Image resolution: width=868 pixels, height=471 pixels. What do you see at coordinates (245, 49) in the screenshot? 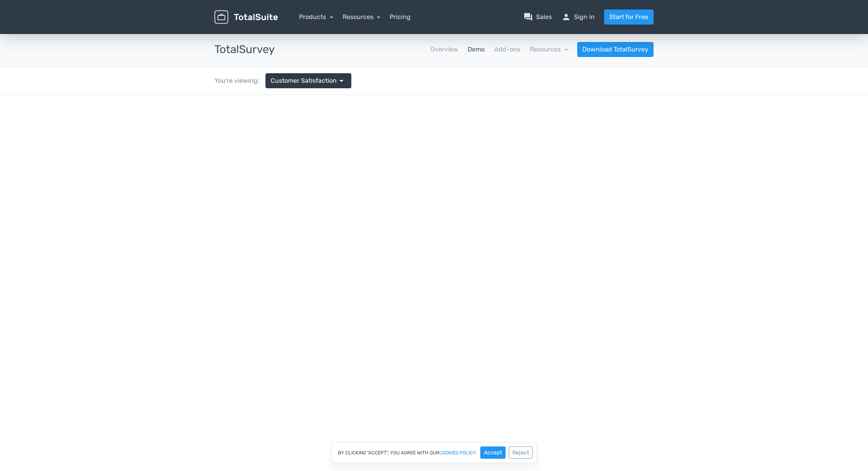
I see `h3: TotalSurvey` at bounding box center [245, 49].